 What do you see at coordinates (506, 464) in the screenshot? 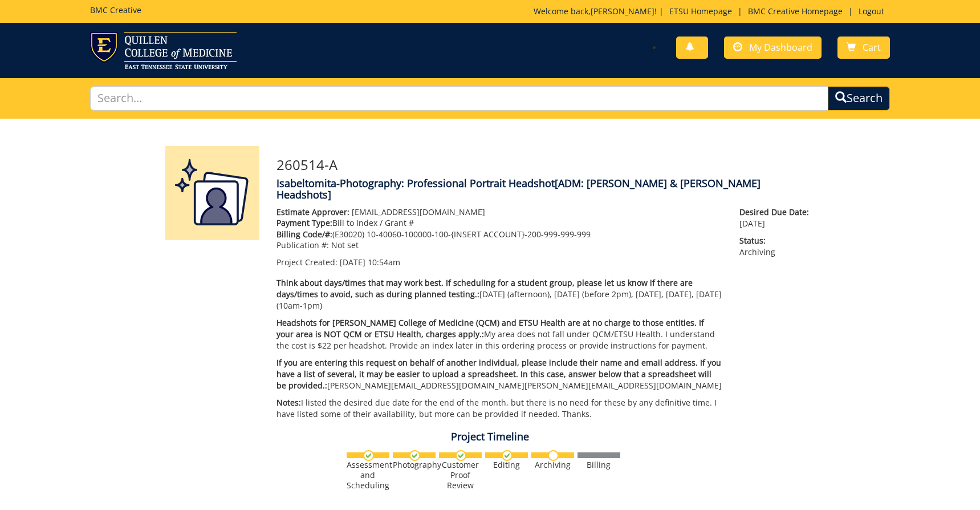
I see `div: Editing` at bounding box center [506, 464].